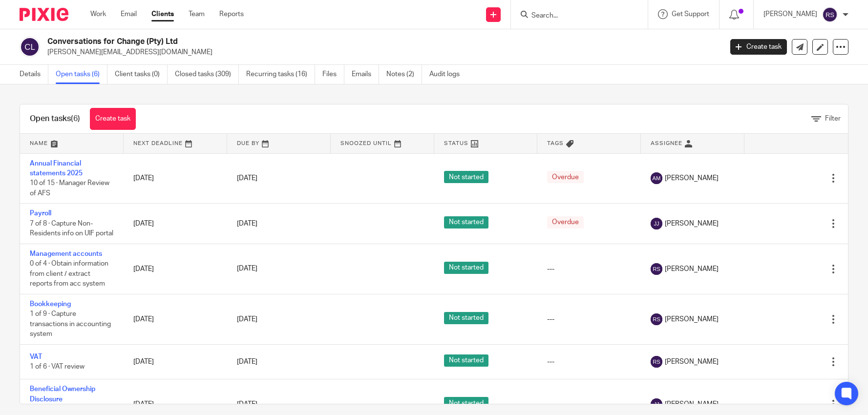 Image resolution: width=868 pixels, height=415 pixels. What do you see at coordinates (196, 14) in the screenshot?
I see `a: Team` at bounding box center [196, 14].